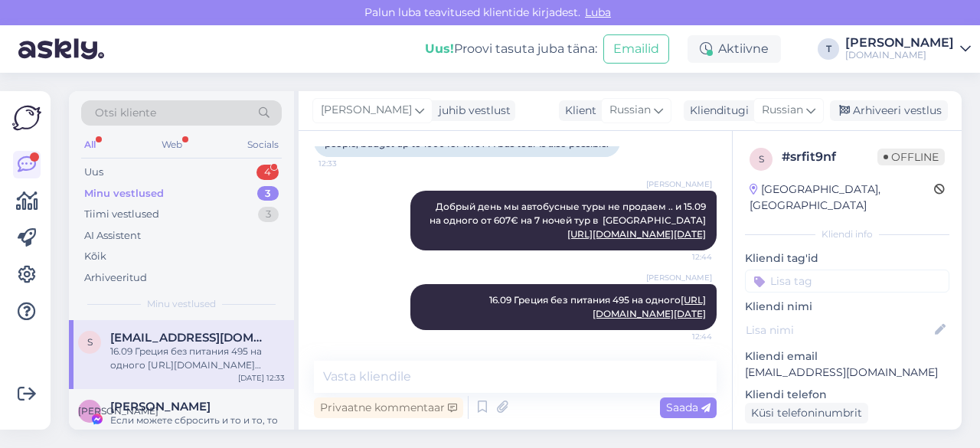 The height and width of the screenshot is (448, 980). I want to click on div: # srfit9nf, so click(830, 157).